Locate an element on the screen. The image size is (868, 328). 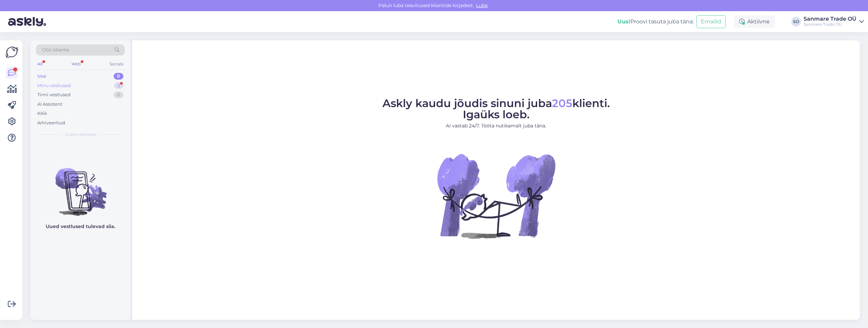
img: No chats is located at coordinates (80, 186).